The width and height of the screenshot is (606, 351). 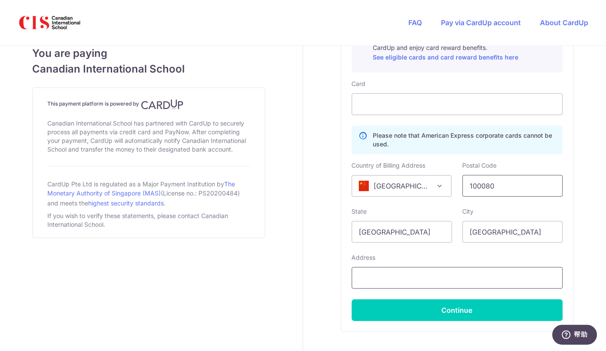 I want to click on div: Canadian International School has partnered with CardUp to securely process all payments via cred..., so click(x=149, y=136).